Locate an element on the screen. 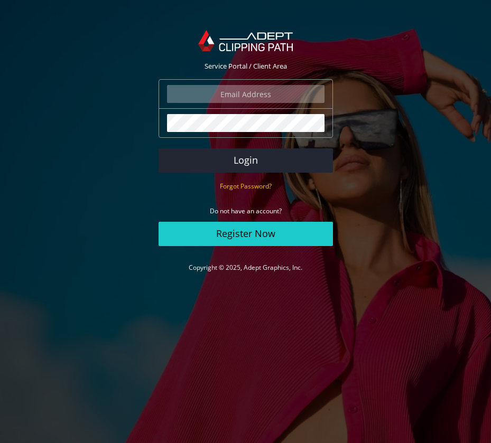 This screenshot has height=443, width=491. small: Do not have an account? is located at coordinates (246, 211).